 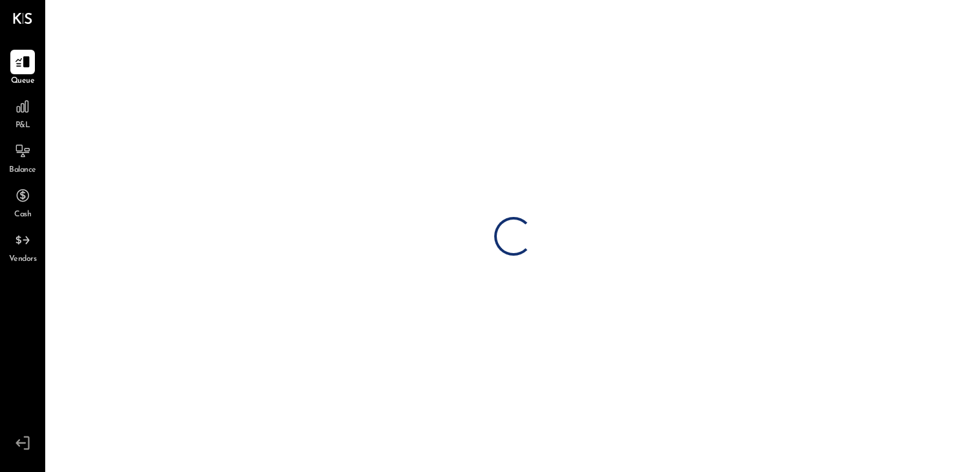 What do you see at coordinates (22, 157) in the screenshot?
I see `a: Balance` at bounding box center [22, 157].